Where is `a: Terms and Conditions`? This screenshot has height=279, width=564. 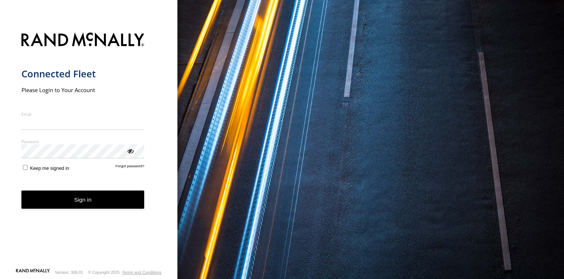
a: Terms and Conditions is located at coordinates (142, 272).